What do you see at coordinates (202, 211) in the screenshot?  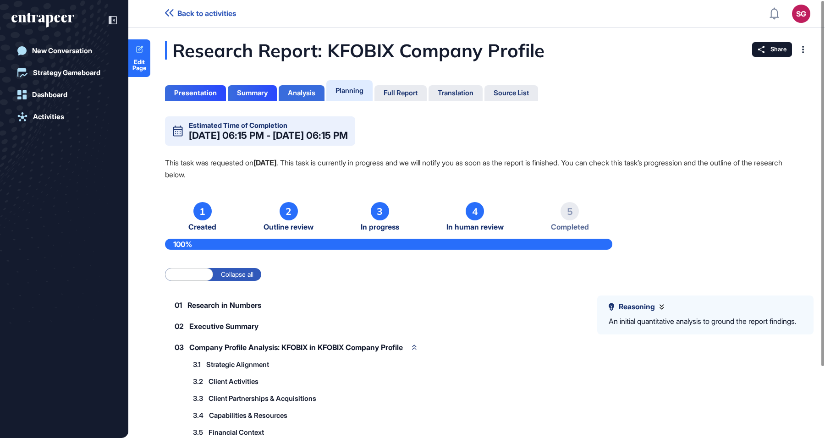 I see `div: 1` at bounding box center [202, 211].